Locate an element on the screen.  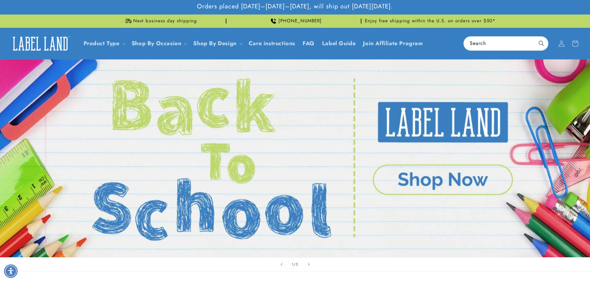
a: Join Affiliate Program is located at coordinates (392, 43).